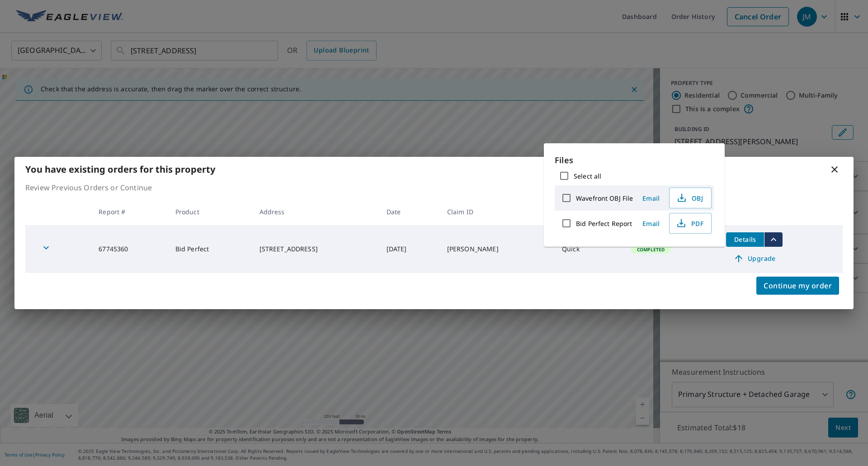  Describe the element at coordinates (651, 249) in the screenshot. I see `span: Completed` at that location.